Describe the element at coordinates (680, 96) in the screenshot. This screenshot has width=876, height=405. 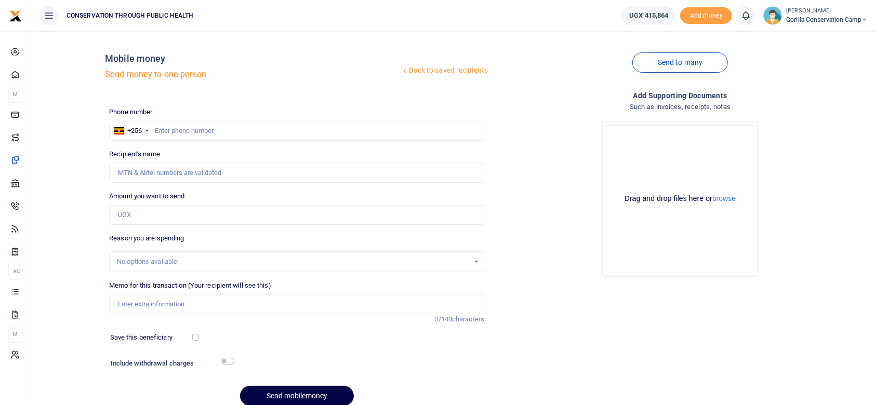
I see `h4: Add supporting Documents` at that location.